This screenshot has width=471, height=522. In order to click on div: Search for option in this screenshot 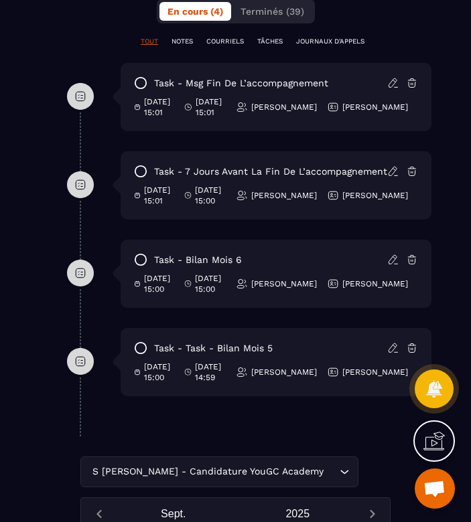, I will do `click(219, 472)`.